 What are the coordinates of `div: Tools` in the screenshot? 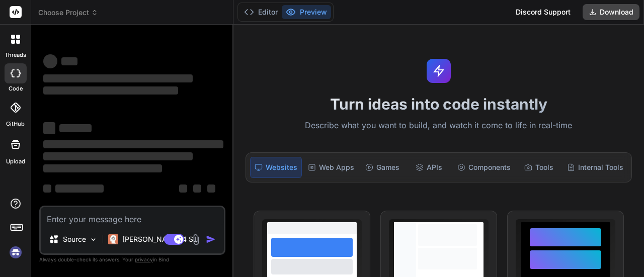 It's located at (539, 167).